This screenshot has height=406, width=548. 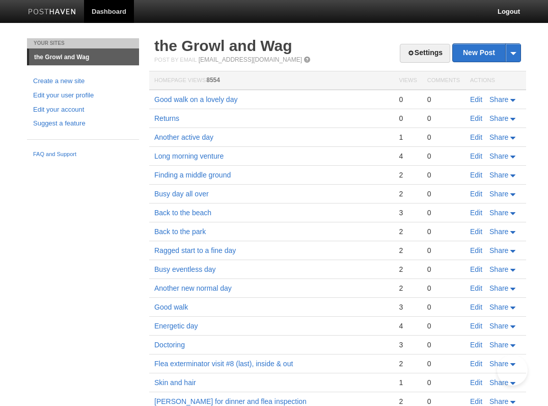 What do you see at coordinates (83, 123) in the screenshot?
I see `a: Suggest a feature` at bounding box center [83, 123].